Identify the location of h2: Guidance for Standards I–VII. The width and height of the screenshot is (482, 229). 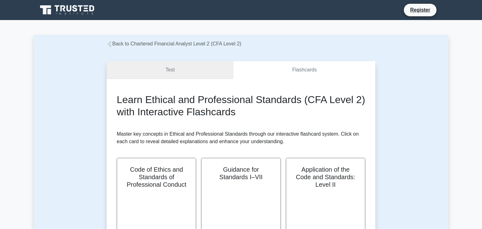
(241, 173).